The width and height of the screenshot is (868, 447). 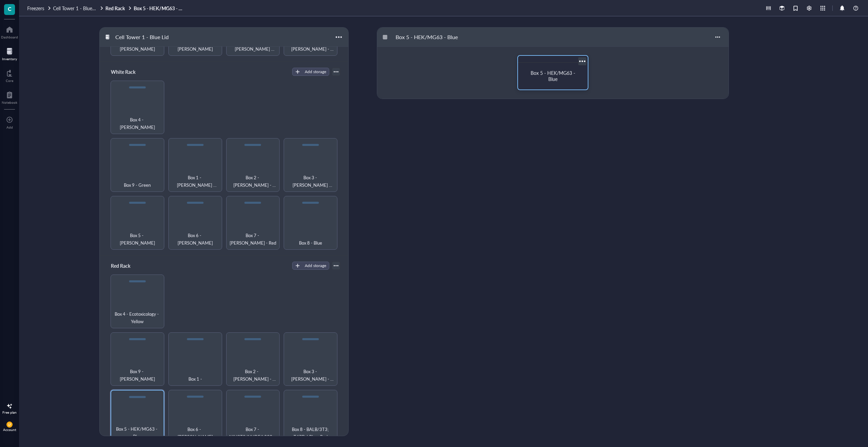 I want to click on span: LF, so click(x=10, y=425).